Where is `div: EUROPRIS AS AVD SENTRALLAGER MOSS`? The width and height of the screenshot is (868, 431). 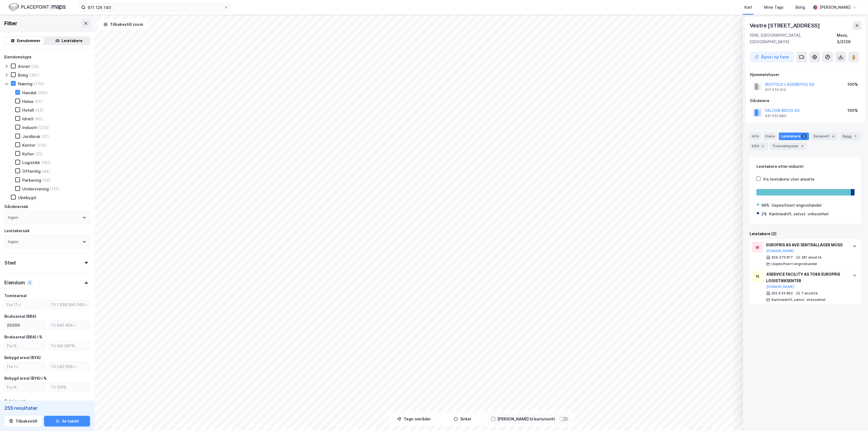 div: EUROPRIS AS AVD SENTRALLAGER MOSS is located at coordinates (807, 245).